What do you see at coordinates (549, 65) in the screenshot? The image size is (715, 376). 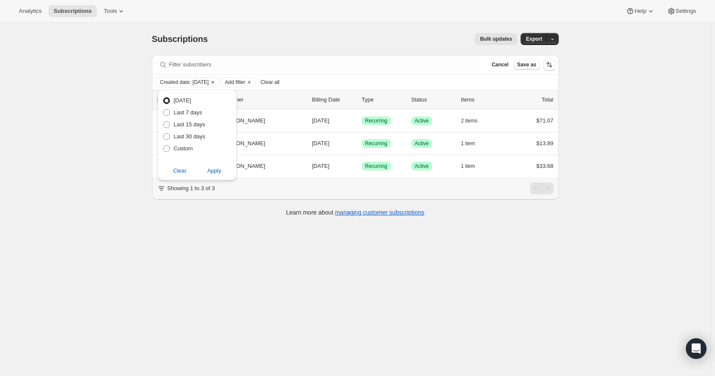 I see `button: Sort the results` at bounding box center [549, 65].